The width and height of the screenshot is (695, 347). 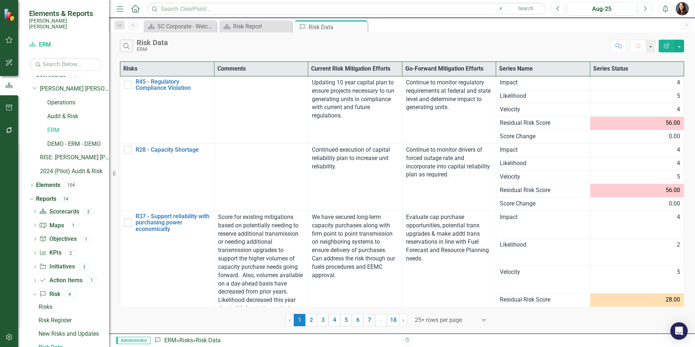 What do you see at coordinates (74, 334) in the screenshot?
I see `div: New Risks and Updates` at bounding box center [74, 334].